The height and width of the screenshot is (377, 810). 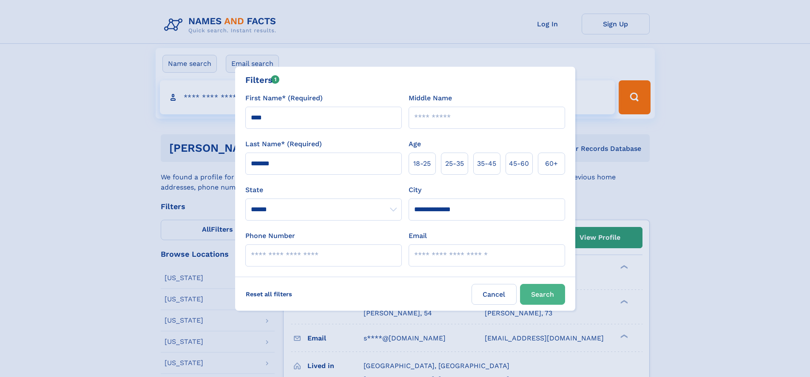 I want to click on div: Filters, so click(x=262, y=80).